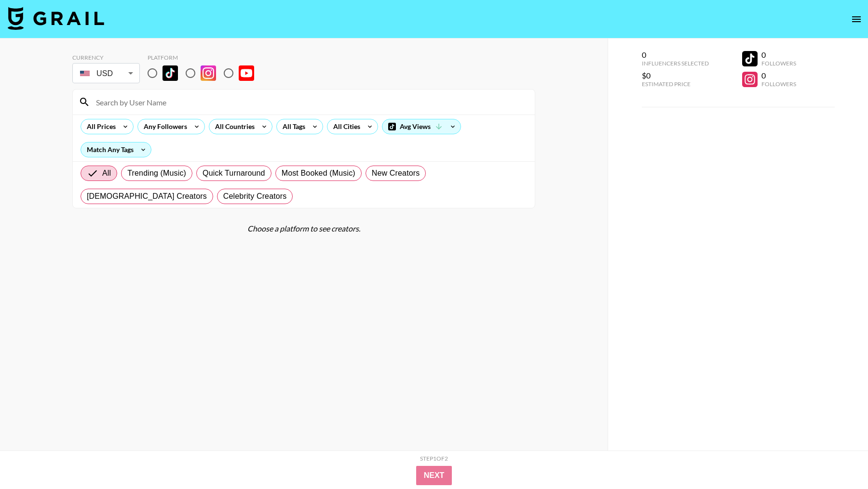 The width and height of the screenshot is (868, 489). What do you see at coordinates (396, 173) in the screenshot?
I see `span: New Creators` at bounding box center [396, 173].